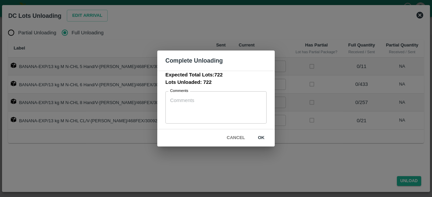 The width and height of the screenshot is (432, 197). What do you see at coordinates (188, 82) in the screenshot?
I see `b: Lots Unloaded: 722` at bounding box center [188, 82].